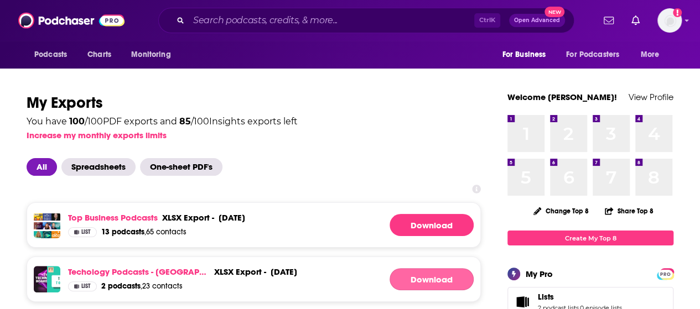 This screenshot has width=700, height=309. Describe the element at coordinates (554, 12) in the screenshot. I see `span: New` at that location.